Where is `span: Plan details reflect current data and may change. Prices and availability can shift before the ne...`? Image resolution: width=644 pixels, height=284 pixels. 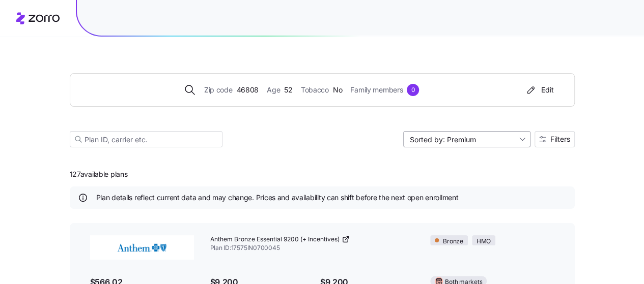 span: Plan details reflect current data and may change. Prices and availability can shift before the ne... is located at coordinates (278, 198).